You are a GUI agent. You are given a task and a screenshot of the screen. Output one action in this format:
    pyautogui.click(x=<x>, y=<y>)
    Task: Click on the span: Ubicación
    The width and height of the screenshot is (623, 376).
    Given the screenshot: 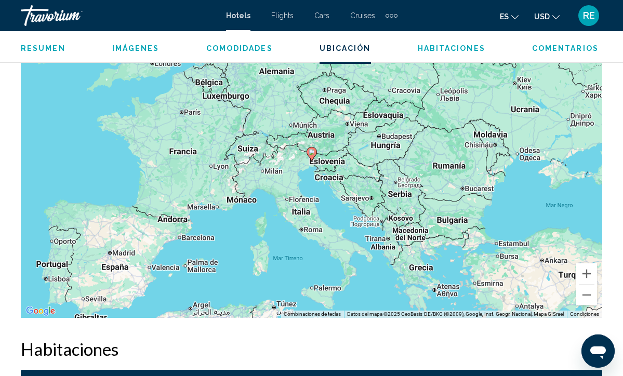 What is the action you would take?
    pyautogui.click(x=345, y=48)
    